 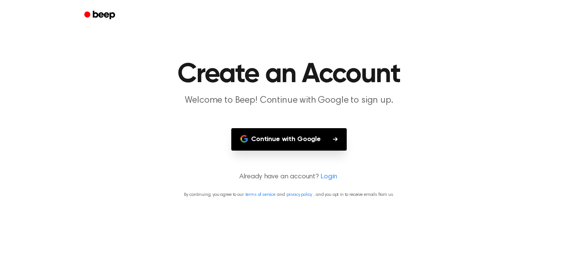 I want to click on p: Welcome to Beep! Continue with Google to sign up., so click(x=289, y=101).